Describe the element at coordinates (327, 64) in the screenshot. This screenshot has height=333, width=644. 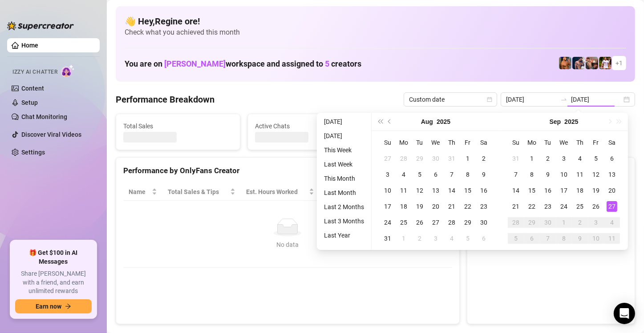
I see `span: 5` at that location.